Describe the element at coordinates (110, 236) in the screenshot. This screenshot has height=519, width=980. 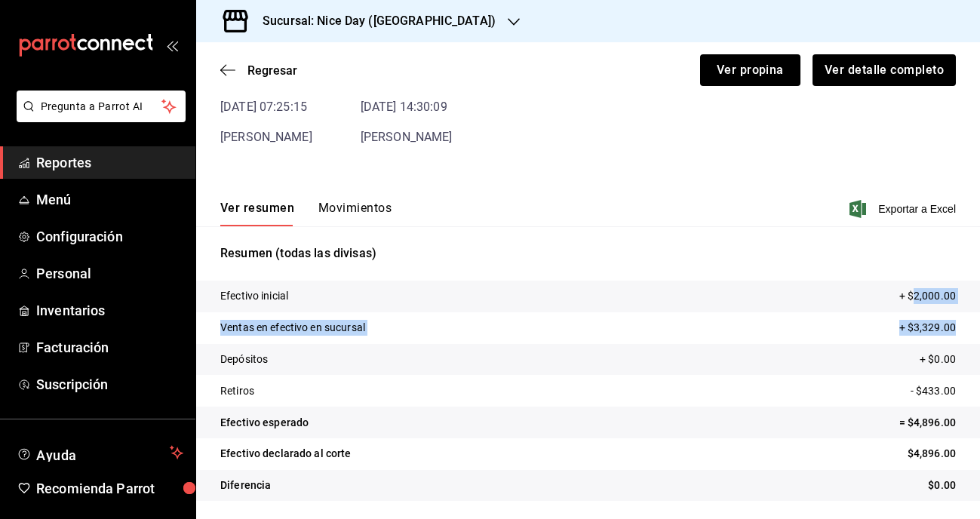
I see `span: Configuración` at that location.